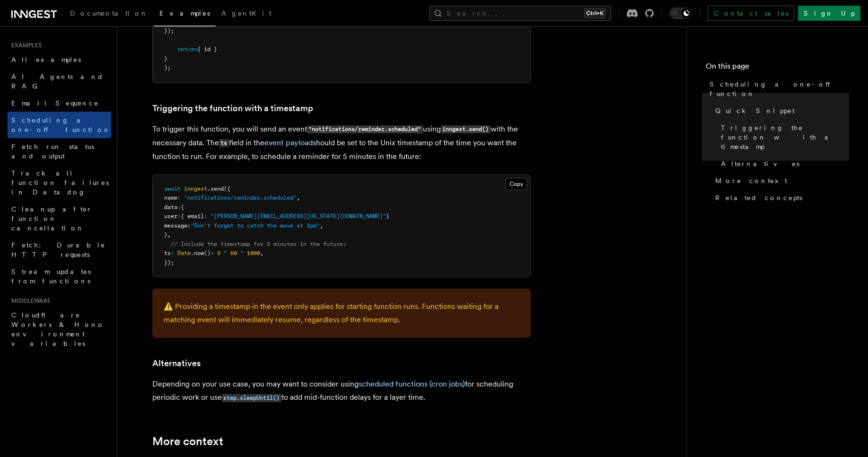 This screenshot has height=457, width=868. Describe the element at coordinates (240, 198) in the screenshot. I see `span: "notifications/reminder.scheduled"` at that location.